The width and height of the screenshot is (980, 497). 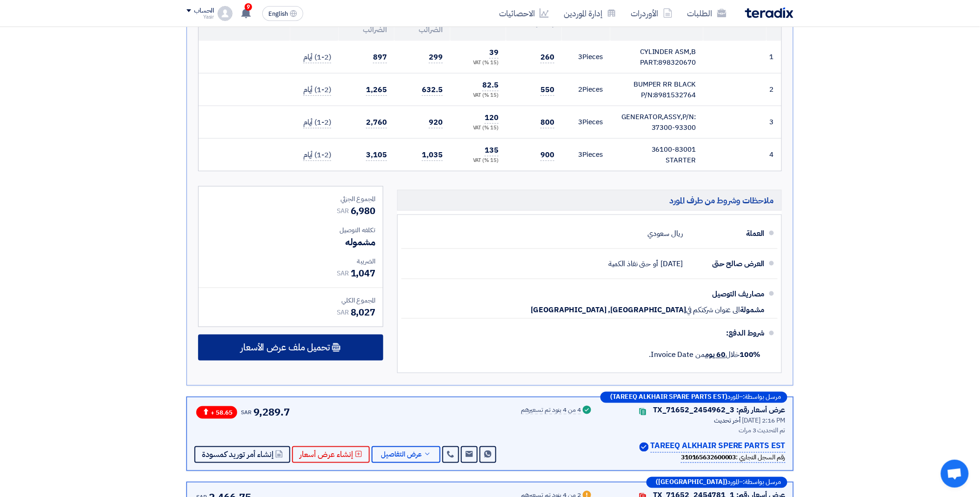 I want to click on span: عرض التفاصيل, so click(x=402, y=455).